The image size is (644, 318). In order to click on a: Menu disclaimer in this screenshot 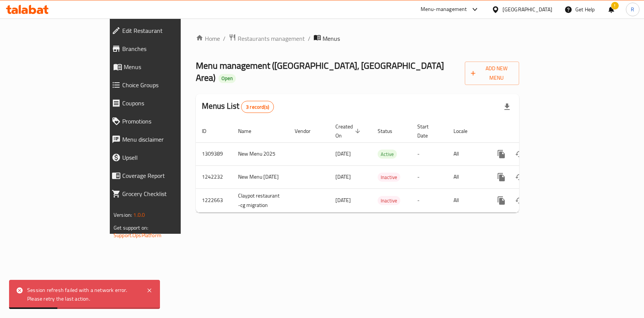, I will do `click(162, 139)`.